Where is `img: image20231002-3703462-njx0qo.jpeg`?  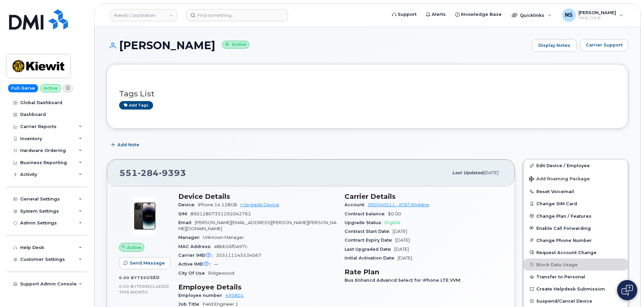 img: image20231002-3703462-njx0qo.jpeg is located at coordinates (145, 216).